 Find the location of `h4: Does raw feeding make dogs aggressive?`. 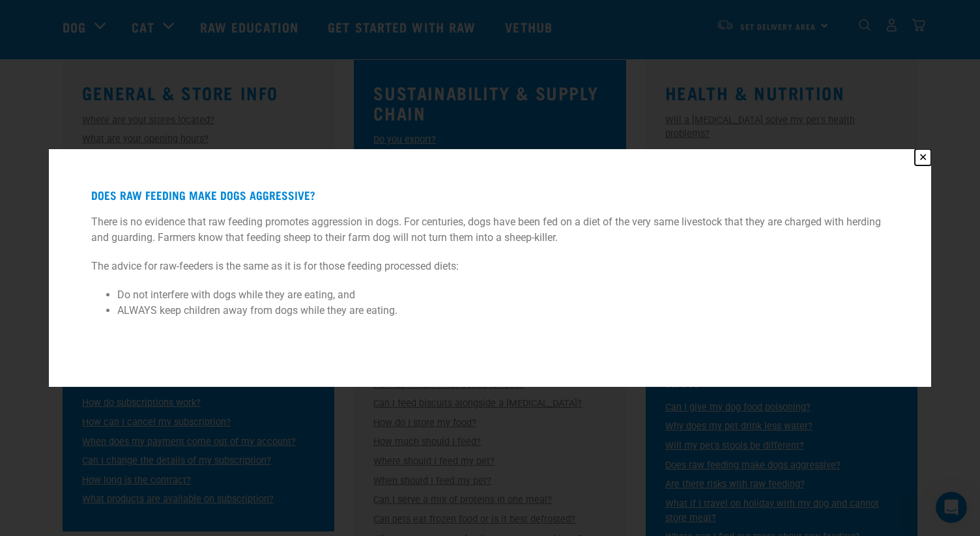

h4: Does raw feeding make dogs aggressive? is located at coordinates (490, 195).